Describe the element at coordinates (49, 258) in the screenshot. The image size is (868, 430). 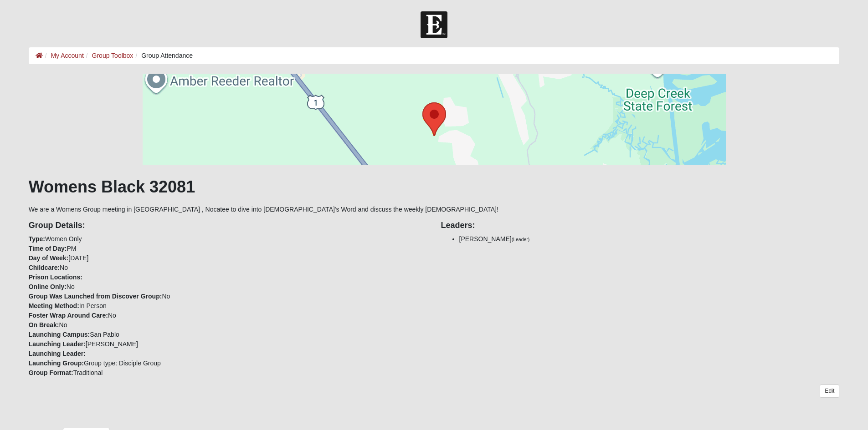
I see `strong: Day of Week:` at that location.